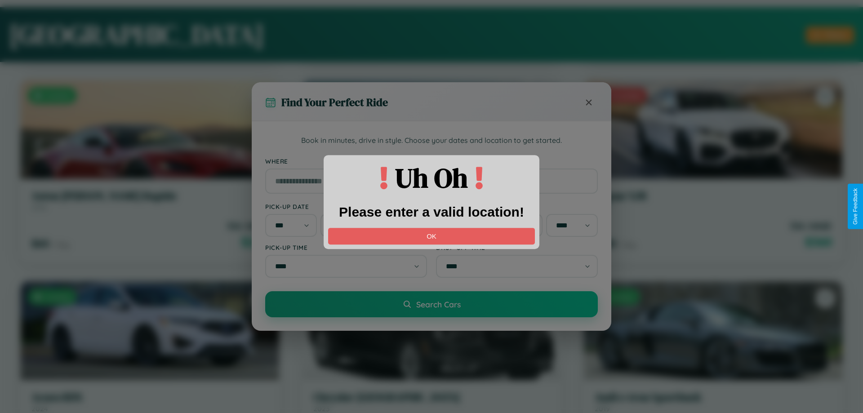 Image resolution: width=863 pixels, height=413 pixels. Describe the element at coordinates (346, 247) in the screenshot. I see `label: Pick-up Time` at that location.